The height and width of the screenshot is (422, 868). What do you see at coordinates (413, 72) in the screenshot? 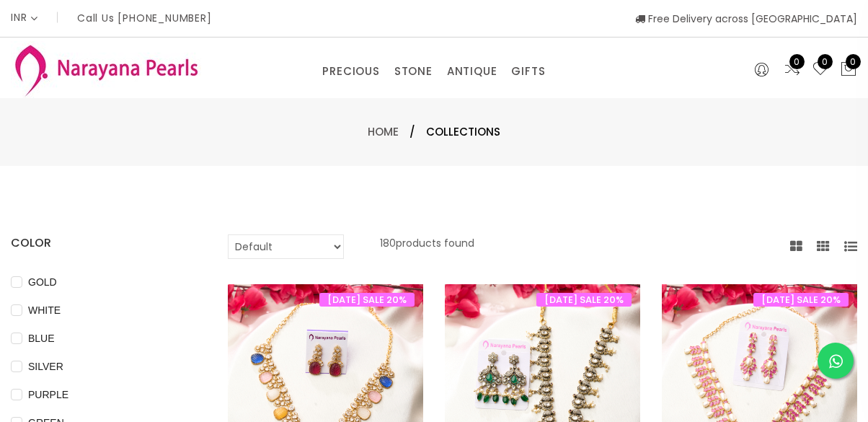
I see `a: STONE` at bounding box center [413, 72].